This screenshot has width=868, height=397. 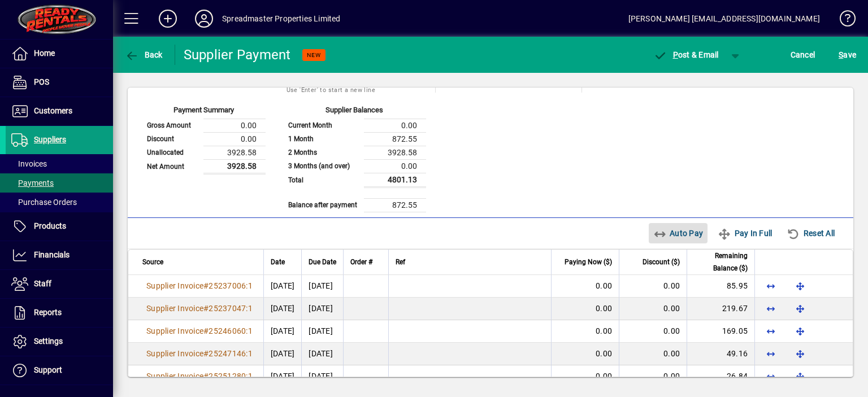 What do you see at coordinates (324, 152) in the screenshot?
I see `td: 2 Months` at bounding box center [324, 152].